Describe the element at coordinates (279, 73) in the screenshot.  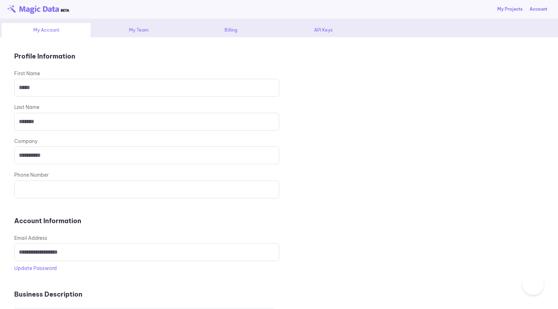
I see `div: First Name` at that location.